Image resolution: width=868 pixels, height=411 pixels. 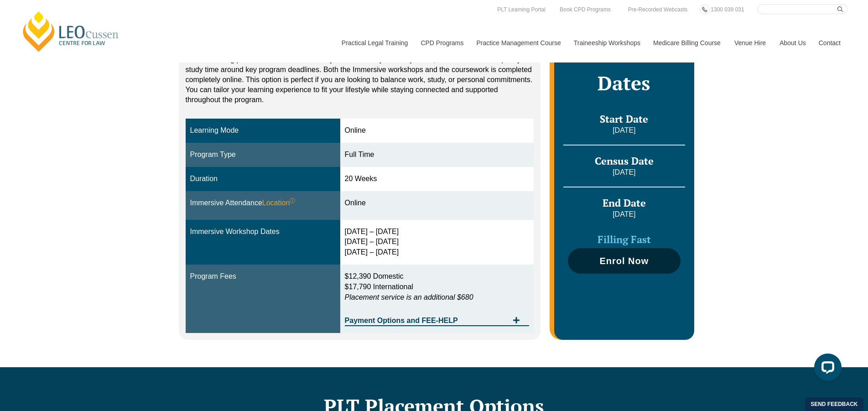 I want to click on span: $12,390 Domestic, so click(x=374, y=276).